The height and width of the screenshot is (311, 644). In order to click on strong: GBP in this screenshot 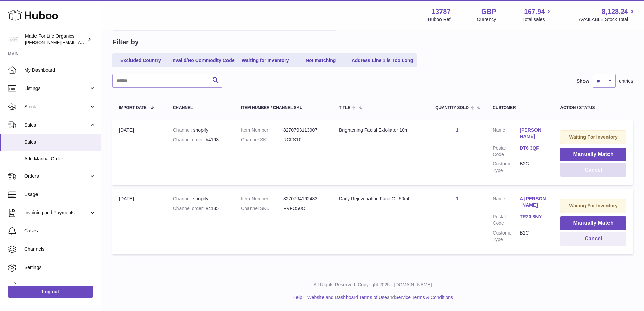, I will do `click(488, 11)`.